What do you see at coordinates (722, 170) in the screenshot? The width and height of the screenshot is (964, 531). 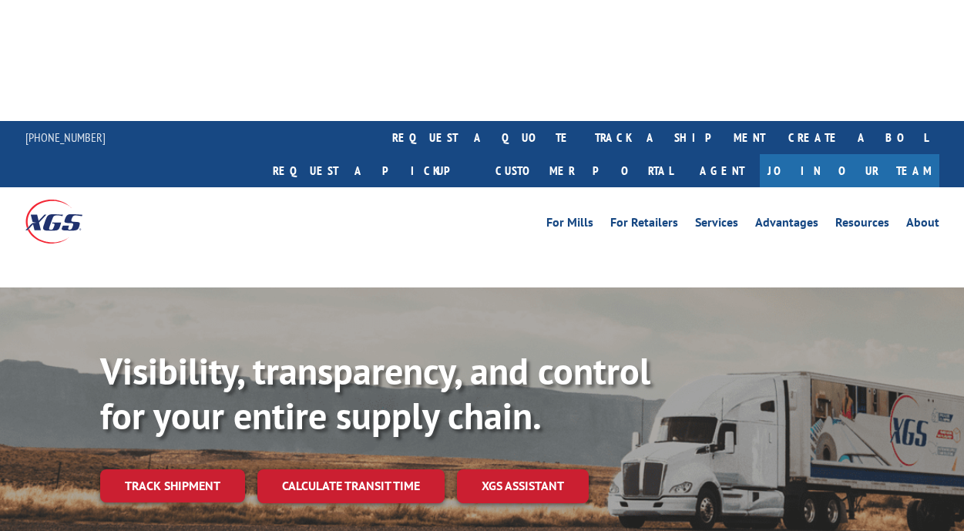 I see `a: Agent` at bounding box center [722, 170].